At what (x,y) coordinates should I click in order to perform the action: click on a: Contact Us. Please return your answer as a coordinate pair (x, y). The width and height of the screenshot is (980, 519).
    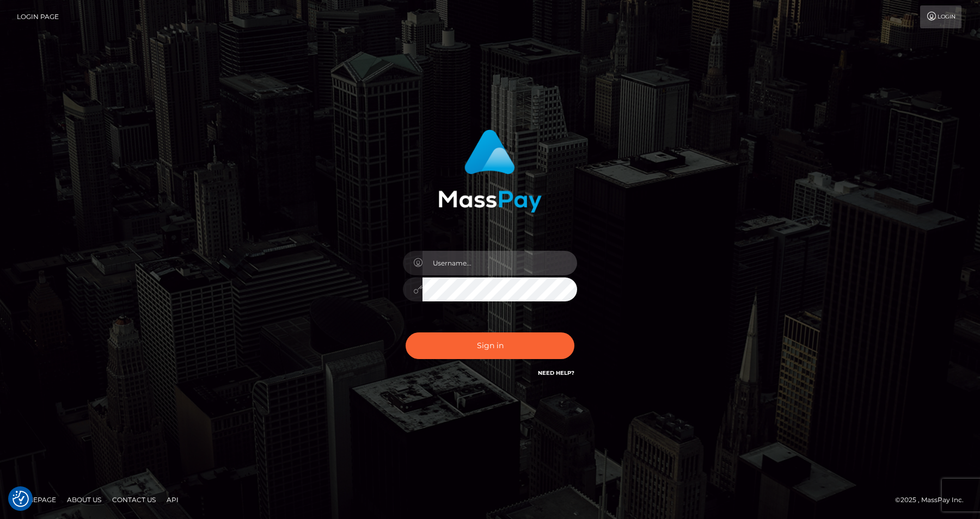
    Looking at the image, I should click on (134, 500).